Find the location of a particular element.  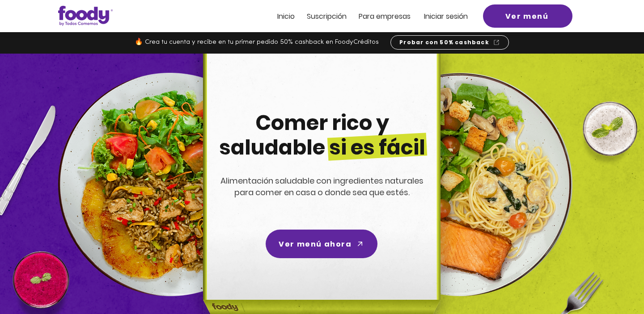

img: Logo_Foody V2.0.0 (3).png is located at coordinates (85, 16).